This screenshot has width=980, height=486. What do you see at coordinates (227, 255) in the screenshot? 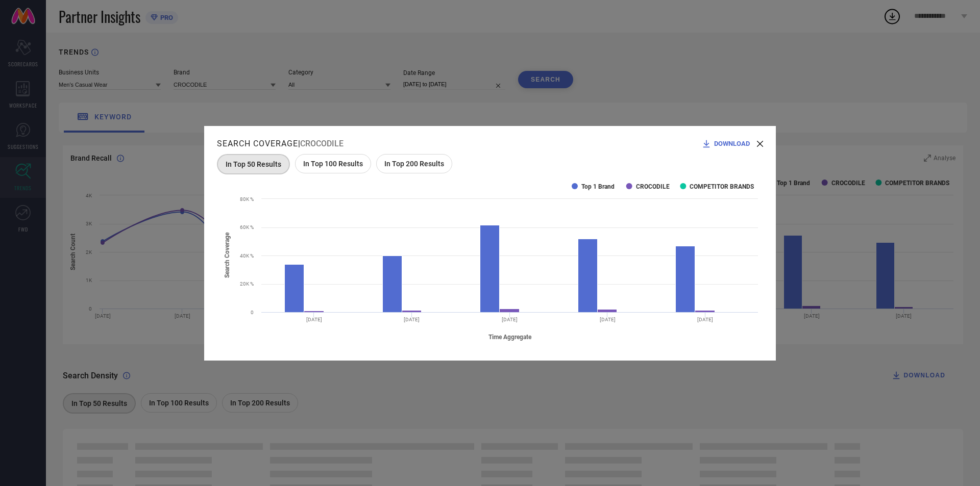
I see `tspan: Search Coverage` at bounding box center [227, 255].